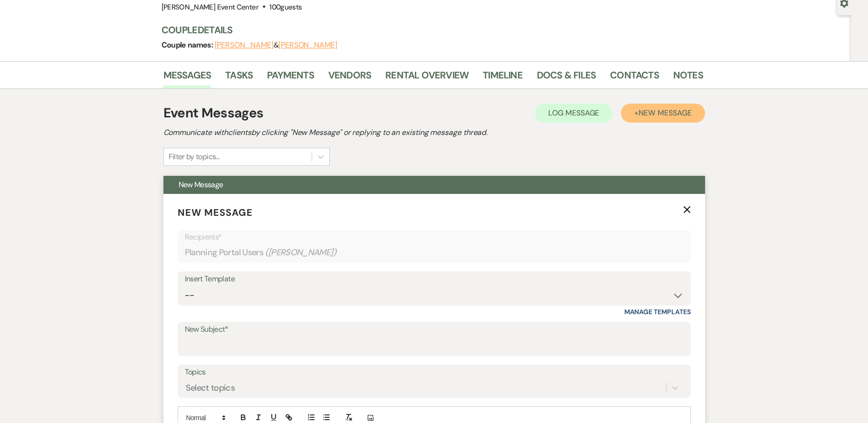 The width and height of the screenshot is (868, 423). What do you see at coordinates (239, 78) in the screenshot?
I see `a: Tasks` at bounding box center [239, 78].